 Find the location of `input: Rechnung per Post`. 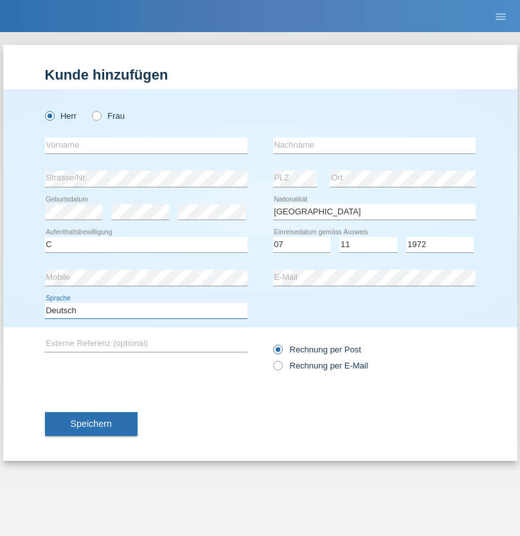

input: Rechnung per Post is located at coordinates (277, 353).